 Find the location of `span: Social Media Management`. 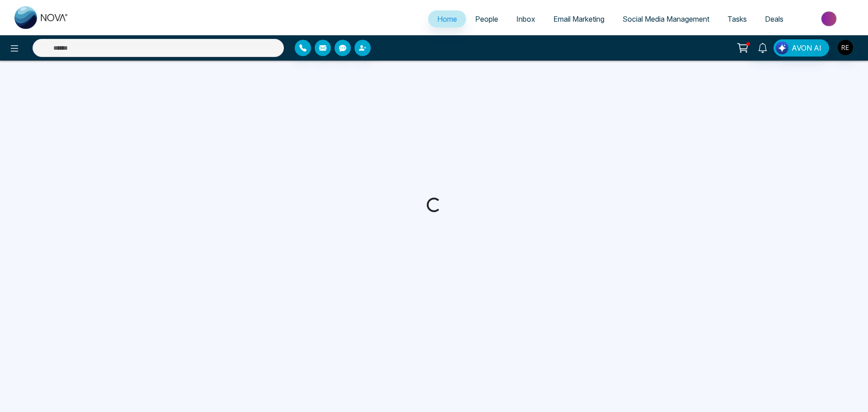

span: Social Media Management is located at coordinates (666, 19).